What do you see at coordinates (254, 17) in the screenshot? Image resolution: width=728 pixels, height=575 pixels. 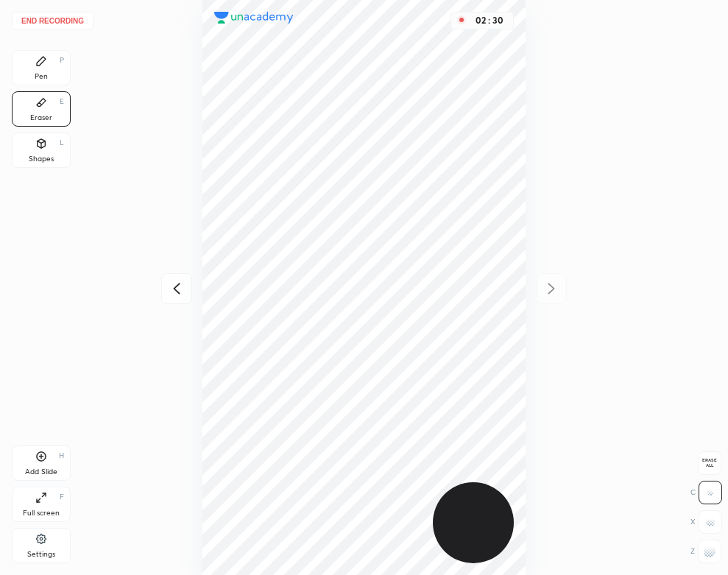 I see `img: logo.38c385cc.svg` at bounding box center [254, 17].